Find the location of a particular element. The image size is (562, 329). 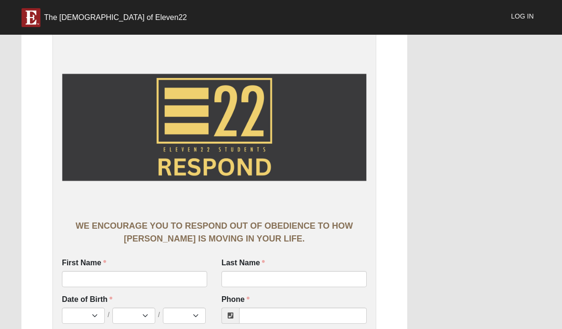

label: First Name is located at coordinates (84, 263).